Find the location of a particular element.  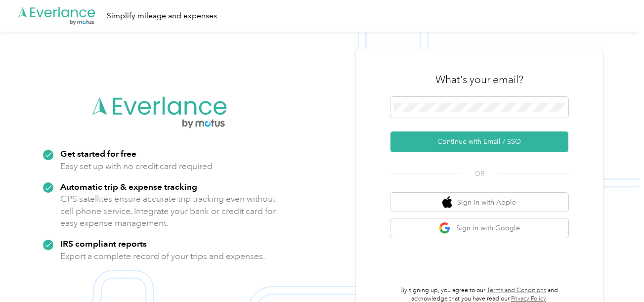

span: OR is located at coordinates (479, 174).